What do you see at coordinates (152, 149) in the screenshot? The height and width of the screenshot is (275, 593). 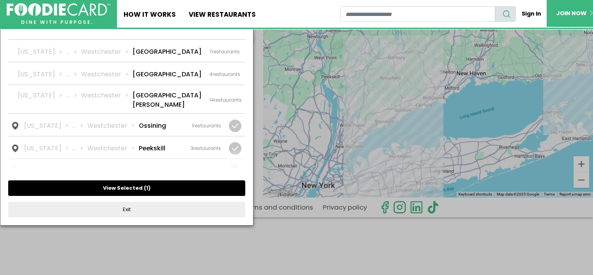 I see `li: Peekskill` at bounding box center [152, 149].